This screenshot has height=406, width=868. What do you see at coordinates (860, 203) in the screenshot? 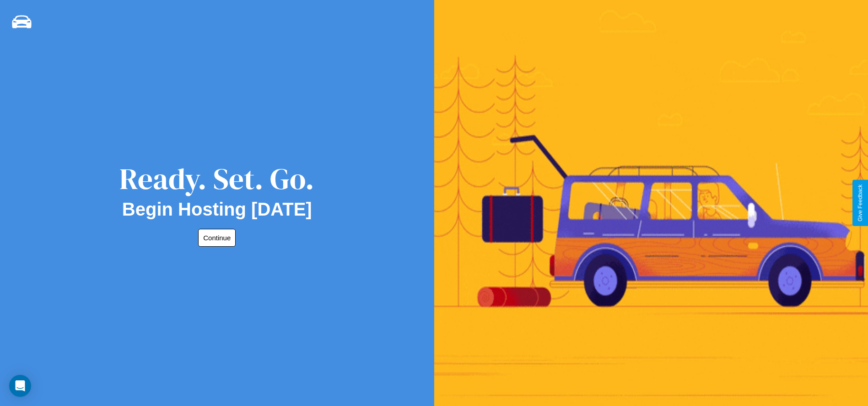
I see `div: Give Feedback` at bounding box center [860, 203].